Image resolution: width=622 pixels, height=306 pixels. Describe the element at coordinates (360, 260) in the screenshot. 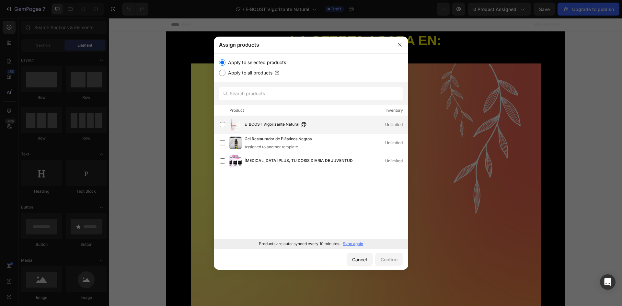

I see `button: Cancel` at that location.